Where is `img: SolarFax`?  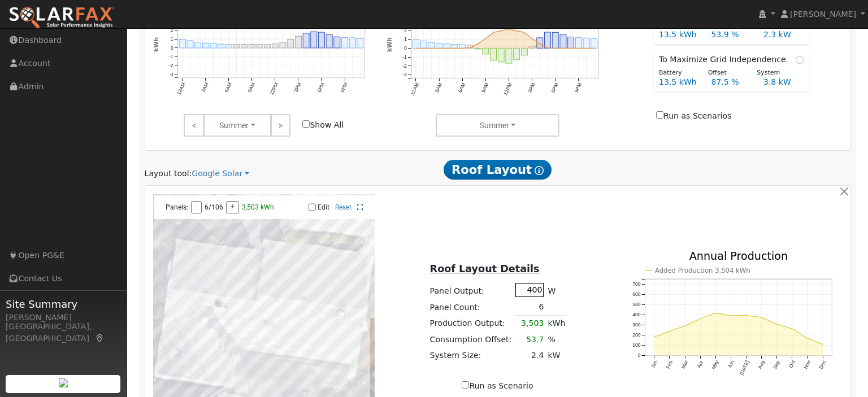
img: SolarFax is located at coordinates (61, 18).